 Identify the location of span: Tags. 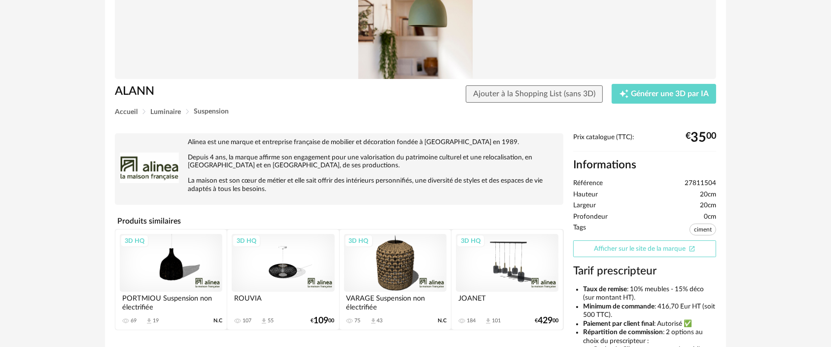
(580, 230).